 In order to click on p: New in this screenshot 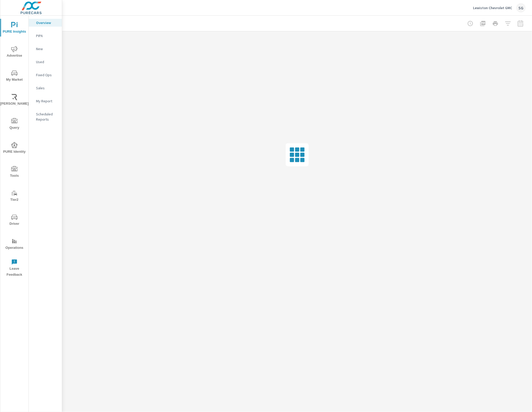, I will do `click(46, 49)`.